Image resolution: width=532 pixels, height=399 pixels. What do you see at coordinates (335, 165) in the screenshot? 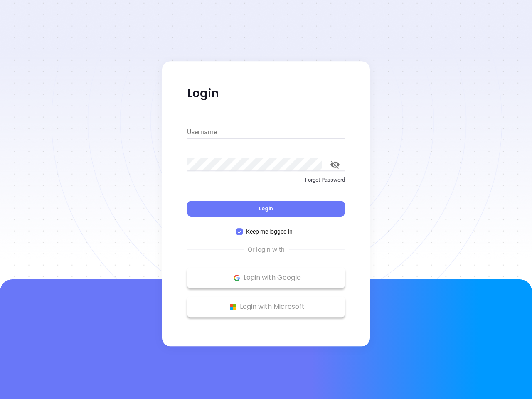
I see `button: toggle password visibility` at bounding box center [335, 165].